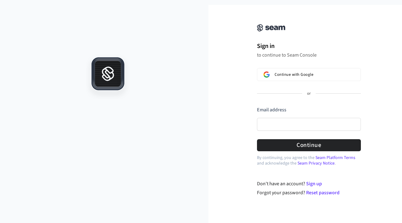 The image size is (402, 223). What do you see at coordinates (336, 158) in the screenshot?
I see `a: Seam Platform Terms` at bounding box center [336, 158].